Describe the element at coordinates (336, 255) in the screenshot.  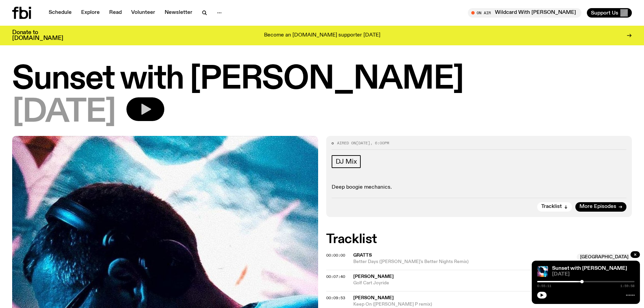
I see `span: 00:00:00` at that location.